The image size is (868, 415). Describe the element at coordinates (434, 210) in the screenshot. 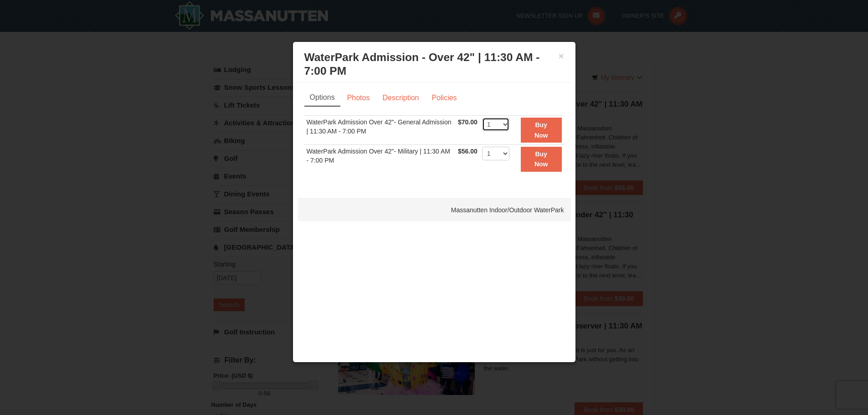

I see `div: Massanutten Indoor/Outdoor WaterPark` at that location.